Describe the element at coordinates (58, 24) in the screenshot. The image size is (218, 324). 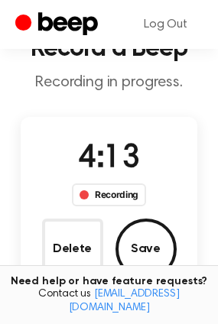
I see `a: Beep` at that location.